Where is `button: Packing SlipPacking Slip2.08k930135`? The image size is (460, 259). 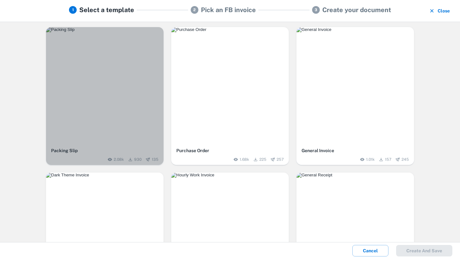 button: Packing SlipPacking Slip2.08k930135 is located at coordinates (105, 96).